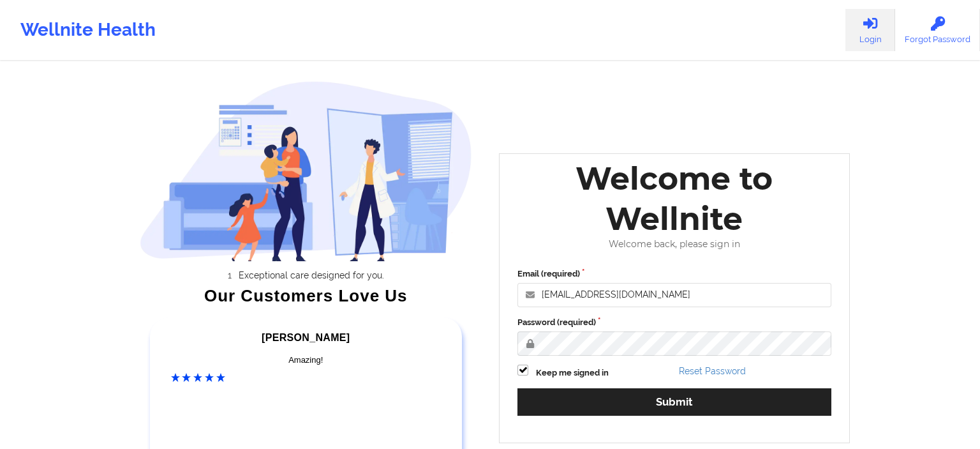 This screenshot has height=449, width=980. Describe the element at coordinates (937, 30) in the screenshot. I see `a: Forgot Password` at that location.